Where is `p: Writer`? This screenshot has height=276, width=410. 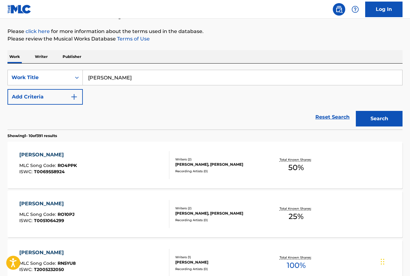
p: Writer is located at coordinates (41, 57).